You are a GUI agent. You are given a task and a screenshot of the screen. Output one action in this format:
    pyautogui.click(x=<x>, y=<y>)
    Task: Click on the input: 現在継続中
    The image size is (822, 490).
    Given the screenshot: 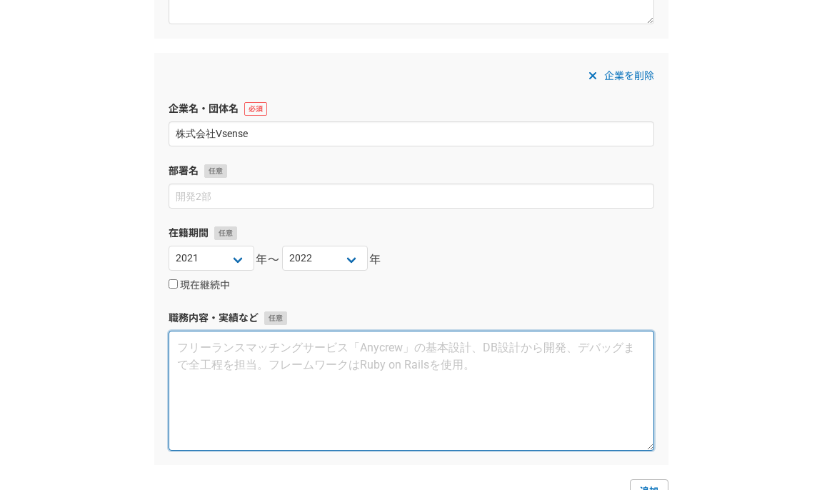 What is the action you would take?
    pyautogui.click(x=173, y=284)
    